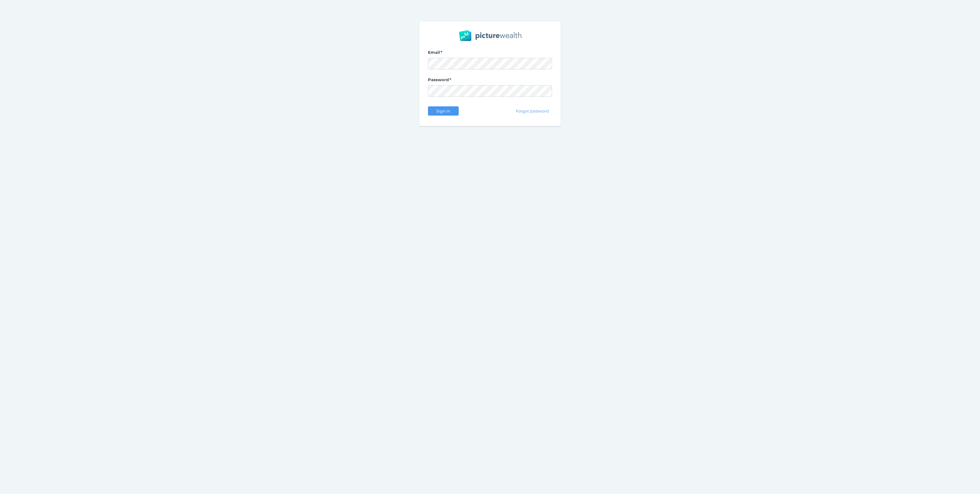 The height and width of the screenshot is (494, 980). I want to click on button: Sign in, so click(444, 111).